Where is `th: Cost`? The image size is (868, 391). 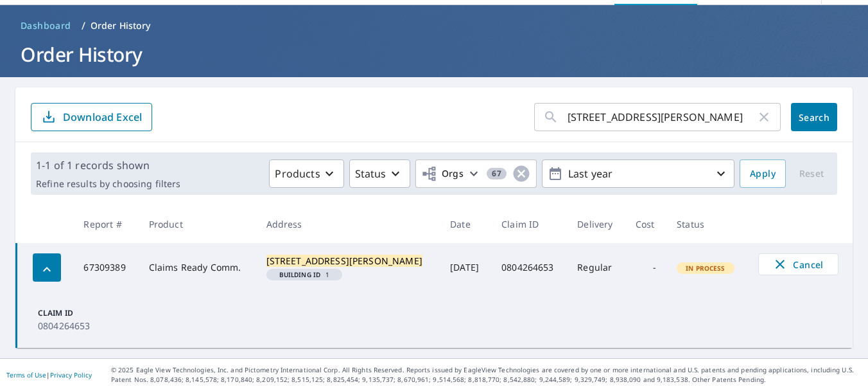 th: Cost is located at coordinates (646, 224).